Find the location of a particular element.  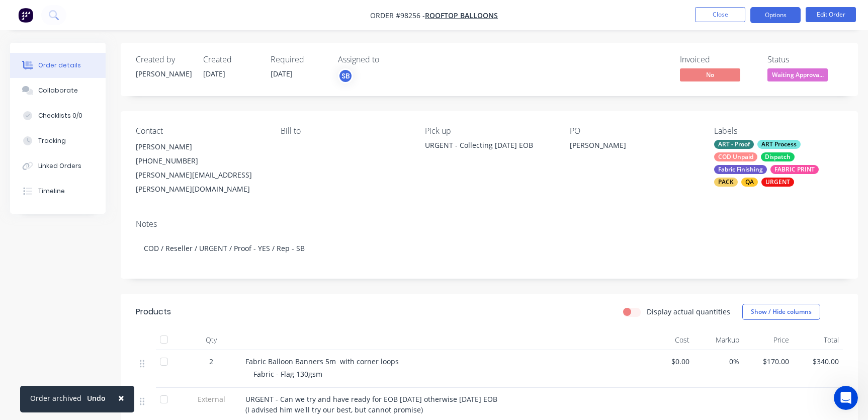

div: SB is located at coordinates (345, 76).